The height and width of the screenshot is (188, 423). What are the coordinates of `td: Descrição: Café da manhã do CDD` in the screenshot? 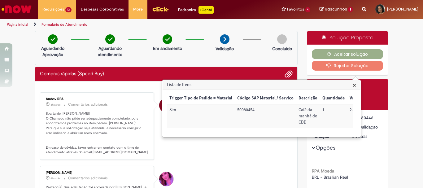 It's located at (308, 116).